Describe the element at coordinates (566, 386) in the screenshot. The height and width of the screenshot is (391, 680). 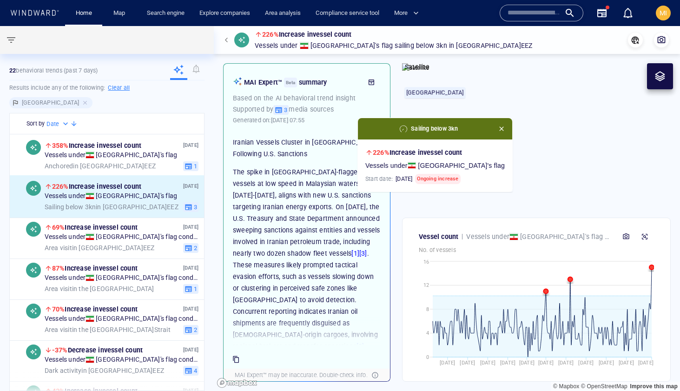
I see `a: Mapbox` at that location.